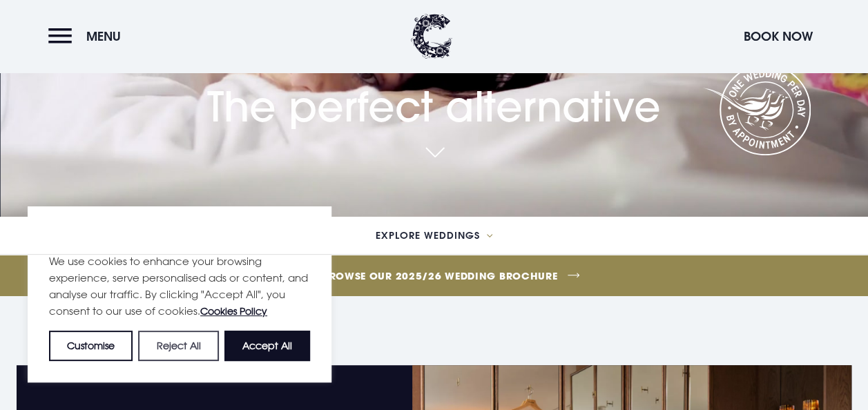 Image resolution: width=868 pixels, height=410 pixels. I want to click on div: We value your privacy, so click(180, 294).